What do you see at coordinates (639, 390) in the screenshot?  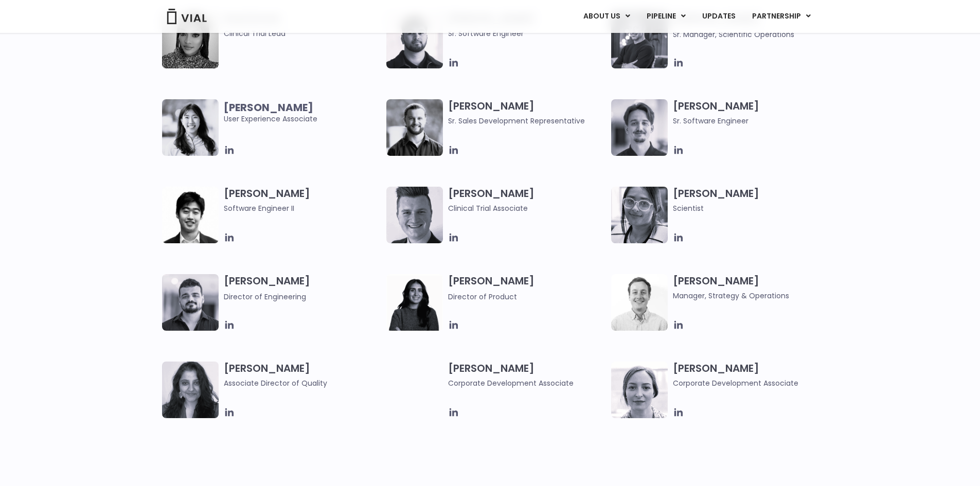 I see `img: Headshot of smiling woman named Beatrice` at bounding box center [639, 390].